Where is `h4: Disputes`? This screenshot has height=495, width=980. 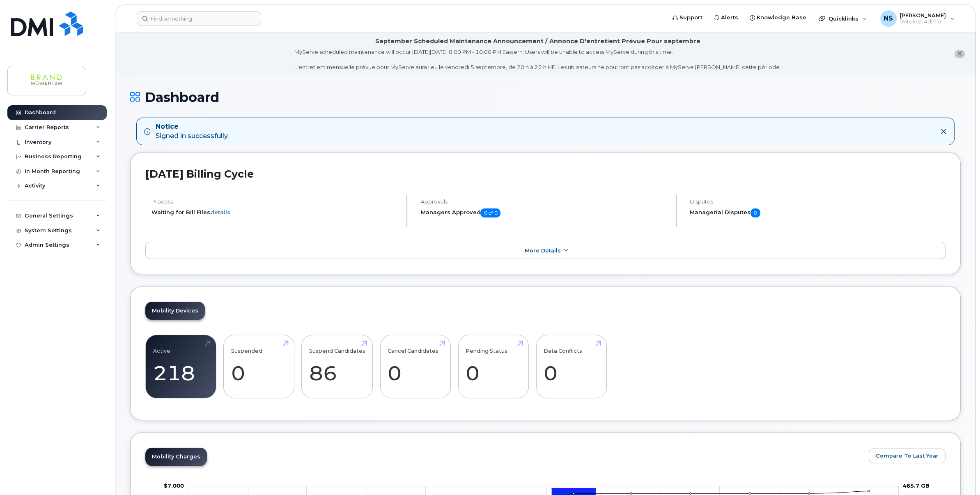
h4: Disputes is located at coordinates (818, 201).